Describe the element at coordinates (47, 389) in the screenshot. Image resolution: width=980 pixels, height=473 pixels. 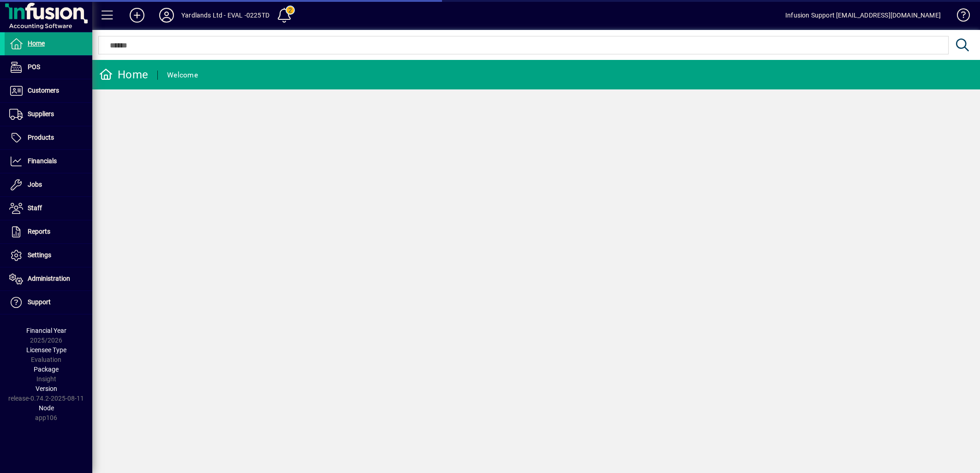
I see `span: Version` at that location.